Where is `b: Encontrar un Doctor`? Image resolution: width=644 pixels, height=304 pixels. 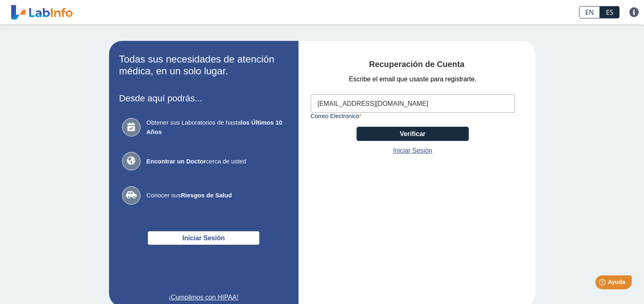
b: Encontrar un Doctor is located at coordinates (177, 161).